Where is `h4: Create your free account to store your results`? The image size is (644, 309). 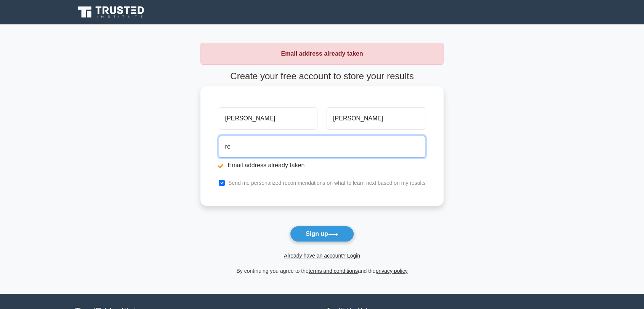 h4: Create your free account to store your results is located at coordinates (322, 76).